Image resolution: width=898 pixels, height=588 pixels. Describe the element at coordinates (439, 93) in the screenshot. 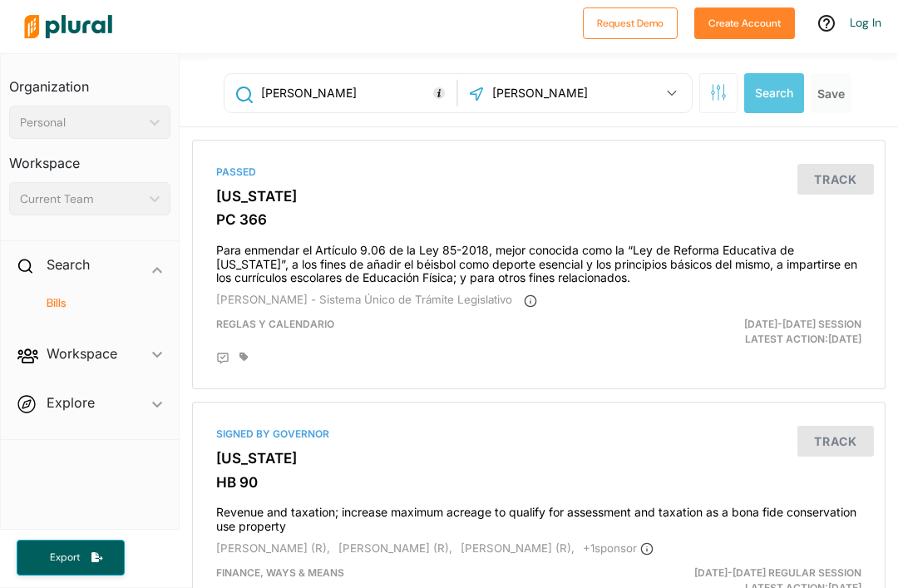

I see `div: Tooltip anchor` at that location.